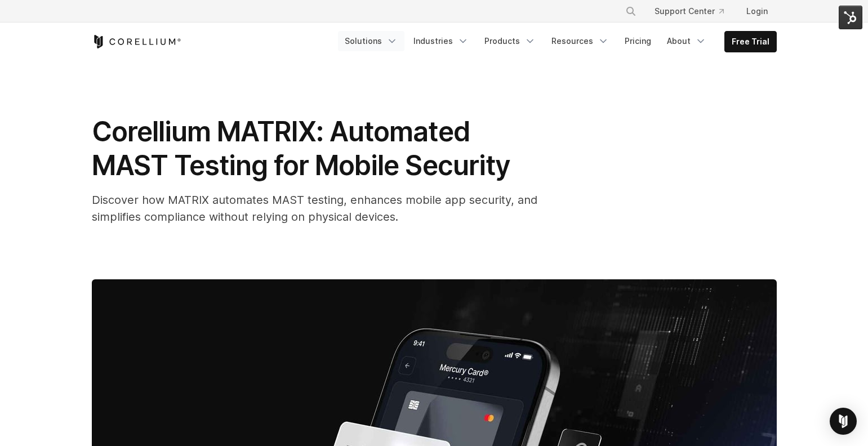 Image resolution: width=868 pixels, height=446 pixels. What do you see at coordinates (301, 148) in the screenshot?
I see `span: Corellium MATRIX: Automated MAST Testing for Mobile Security` at bounding box center [301, 148].